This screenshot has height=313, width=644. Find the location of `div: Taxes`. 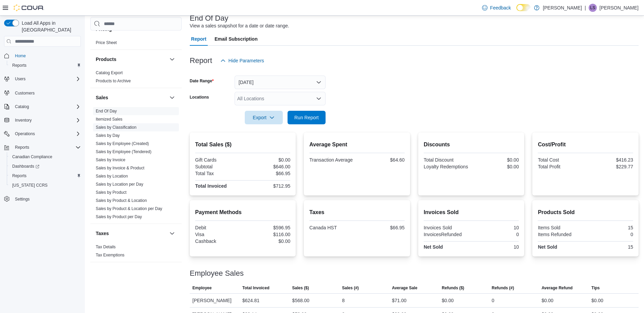

div: Taxes is located at coordinates (136, 253).